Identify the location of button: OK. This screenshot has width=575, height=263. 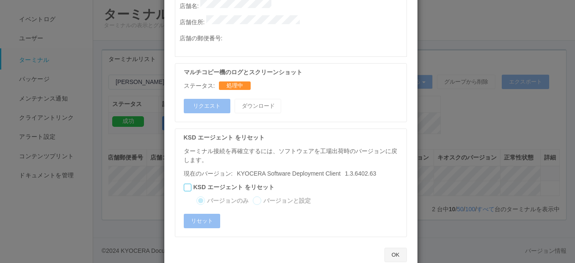
(396, 255).